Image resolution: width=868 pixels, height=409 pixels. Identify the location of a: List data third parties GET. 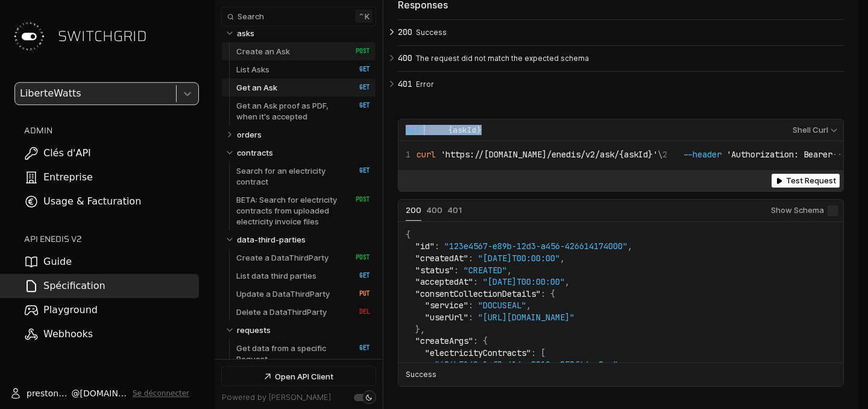
(303, 276).